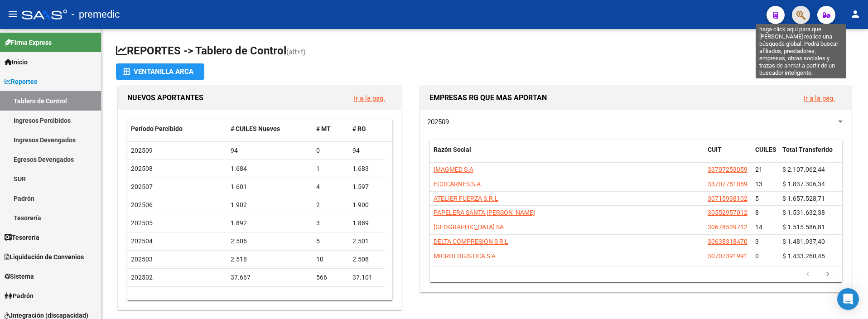 This screenshot has width=868, height=319. I want to click on mat-icon: person, so click(855, 14).